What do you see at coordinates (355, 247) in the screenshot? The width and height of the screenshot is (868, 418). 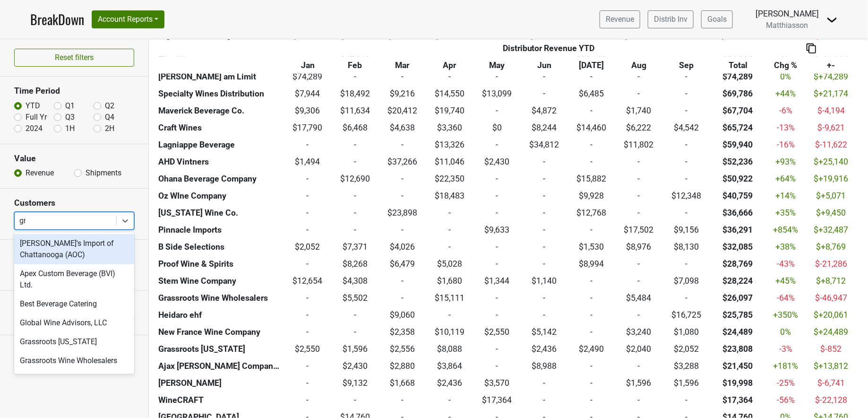 I see `td: $7,371` at bounding box center [355, 247].